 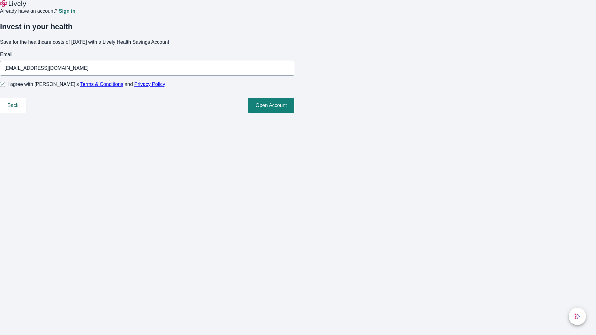 What do you see at coordinates (67, 11) in the screenshot?
I see `a: Sign in` at bounding box center [67, 11].